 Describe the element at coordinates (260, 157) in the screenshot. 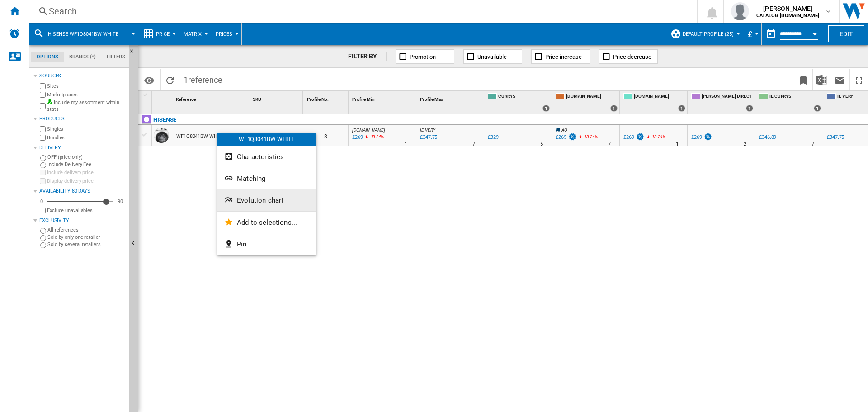

I see `span: Characteristics` at that location.